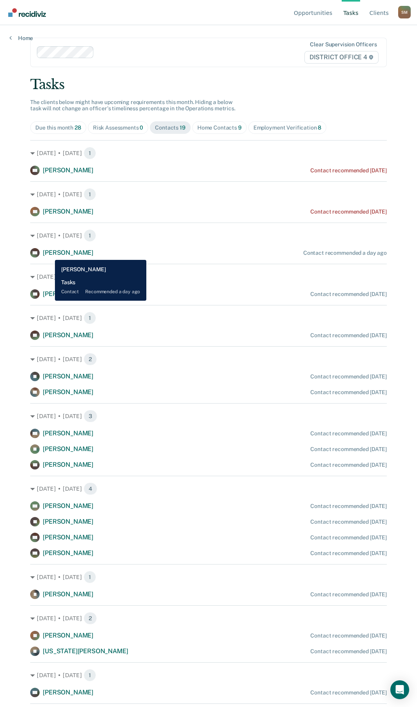 The width and height of the screenshot is (417, 707). Describe the element at coordinates (342, 57) in the screenshot. I see `span: DISTRICT OFFICE 4` at that location.